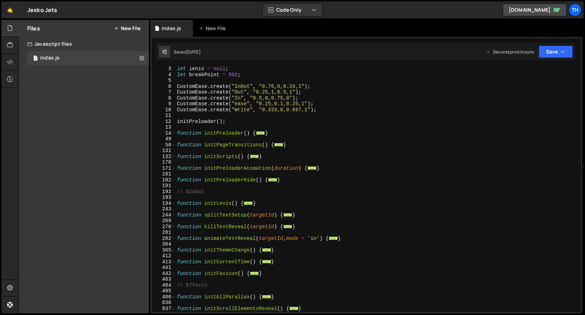 This screenshot has width=585, height=315. Describe the element at coordinates (164, 127) in the screenshot. I see `div: 13` at that location.